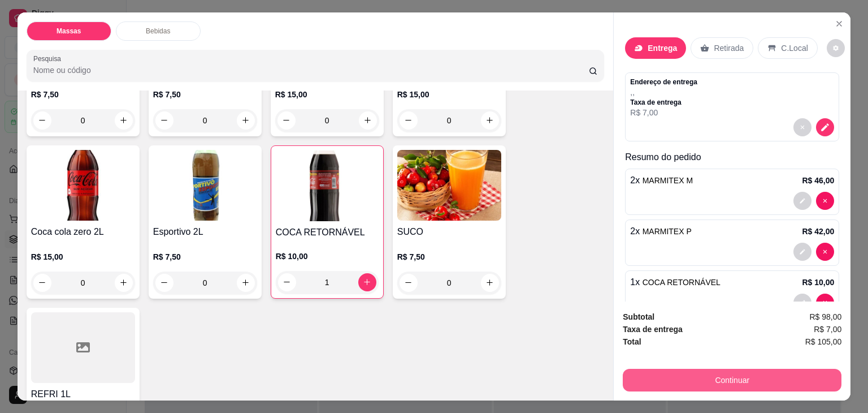  Describe the element at coordinates (662, 48) in the screenshot. I see `p: Entrega` at that location.